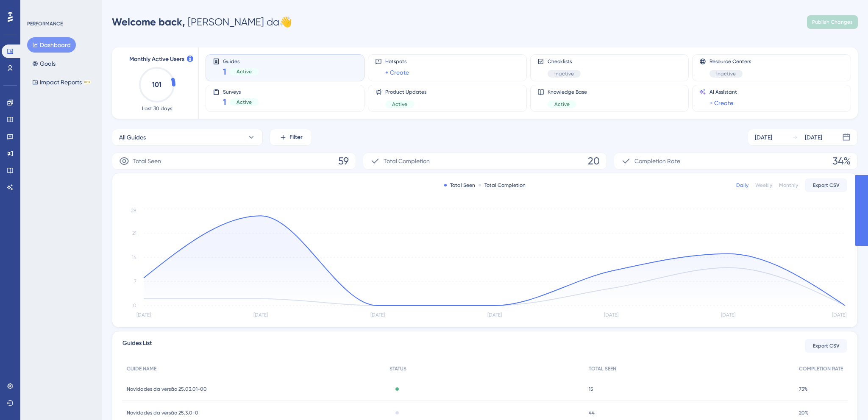 This screenshot has width=868, height=420. I want to click on div: Daily, so click(742, 185).